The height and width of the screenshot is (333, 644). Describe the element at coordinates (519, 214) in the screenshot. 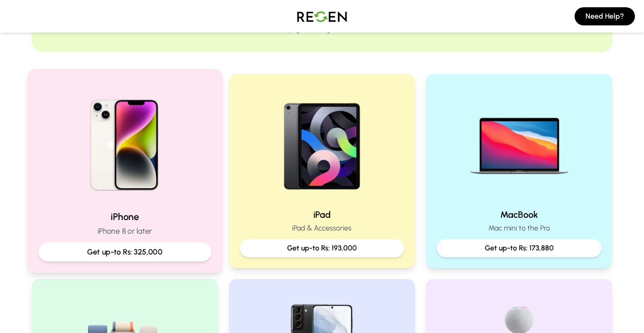

I see `h2: MacBook` at that location.